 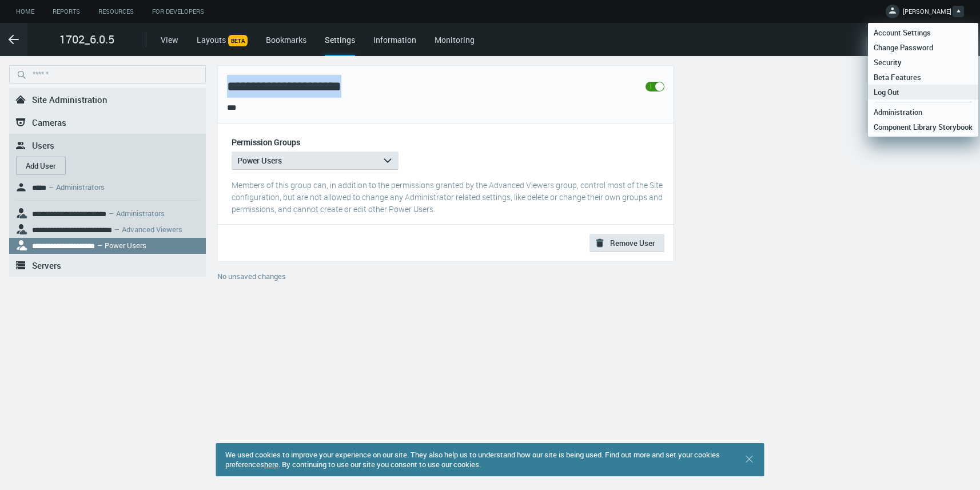 I want to click on a: Home, so click(x=25, y=11).